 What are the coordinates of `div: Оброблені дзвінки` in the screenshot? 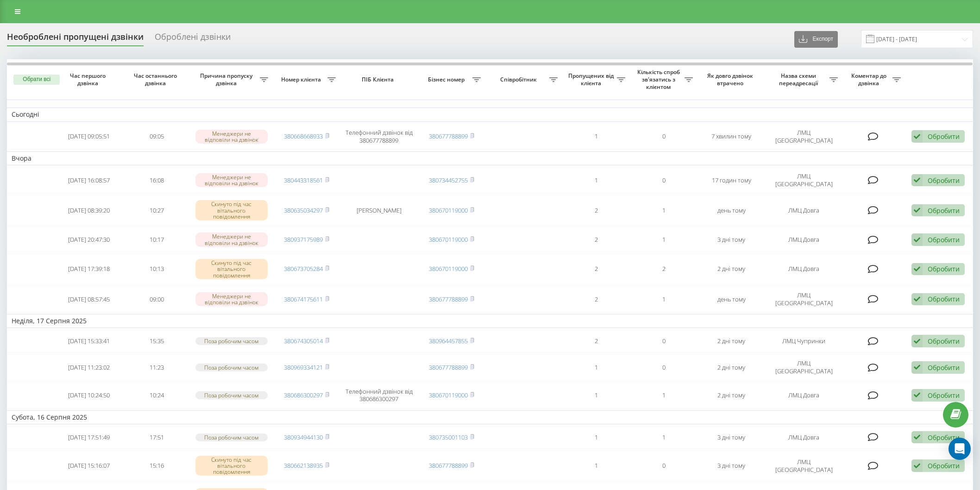 It's located at (193, 39).